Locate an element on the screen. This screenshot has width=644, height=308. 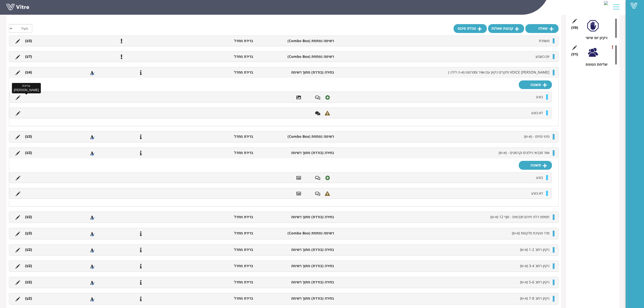
span: סדר וטעינת מלקטות (א-ש) is located at coordinates (531, 233).